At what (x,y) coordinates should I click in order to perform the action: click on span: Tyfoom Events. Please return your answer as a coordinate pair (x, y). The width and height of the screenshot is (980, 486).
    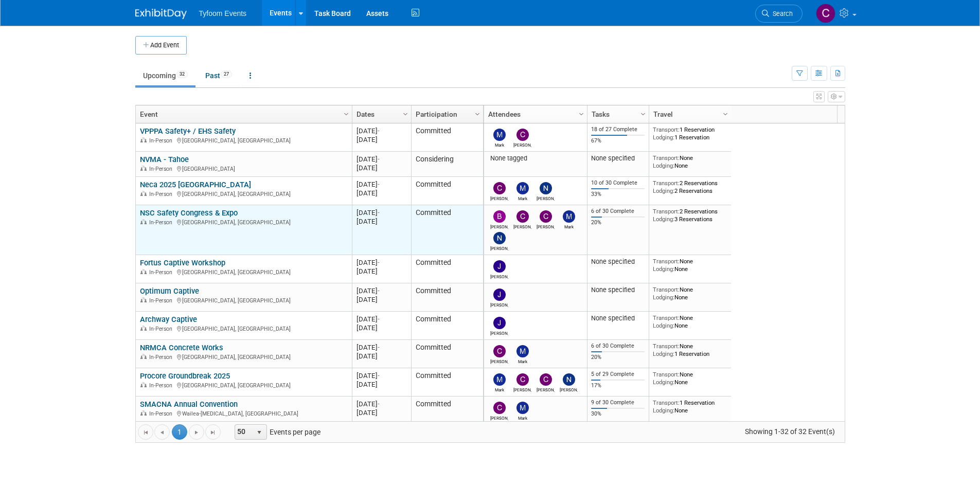
    Looking at the image, I should click on (222, 13).